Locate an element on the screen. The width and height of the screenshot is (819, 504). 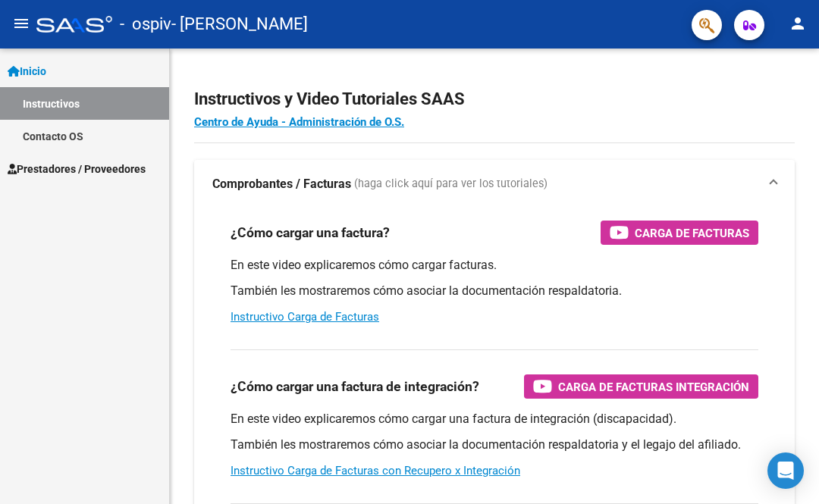
h3: ¿Cómo cargar una factura de integración? is located at coordinates (355, 386).